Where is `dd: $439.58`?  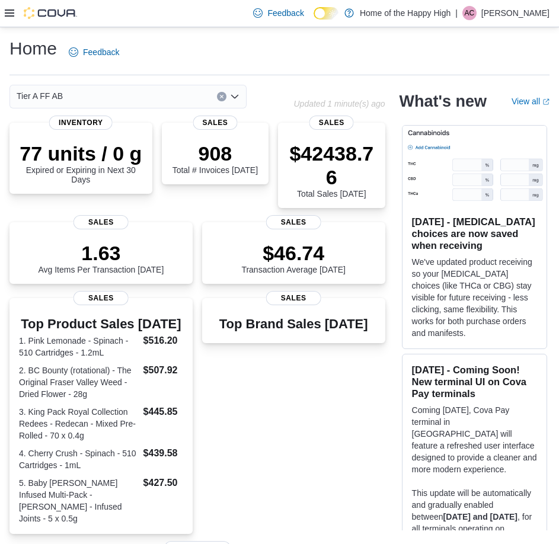 dd: $439.58 is located at coordinates (163, 453).